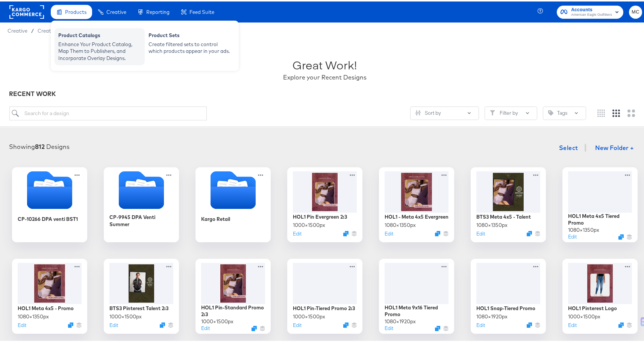 This screenshot has width=644, height=342. Describe the element at coordinates (591, 8) in the screenshot. I see `span: Accounts` at that location.